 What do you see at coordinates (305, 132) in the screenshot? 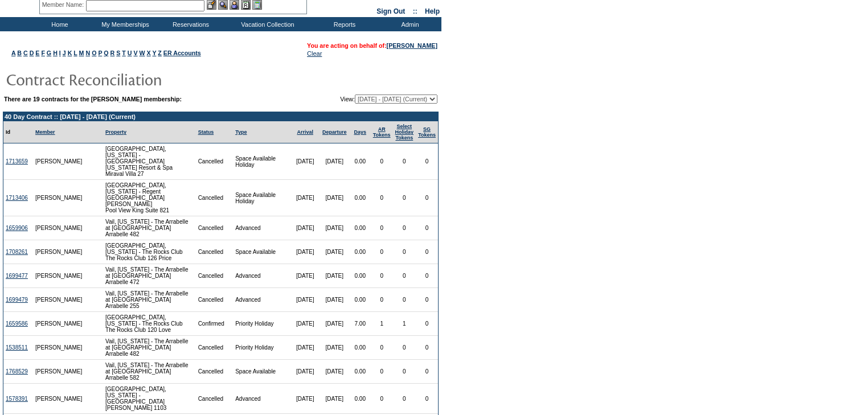
I see `a: Arrival` at bounding box center [305, 132].